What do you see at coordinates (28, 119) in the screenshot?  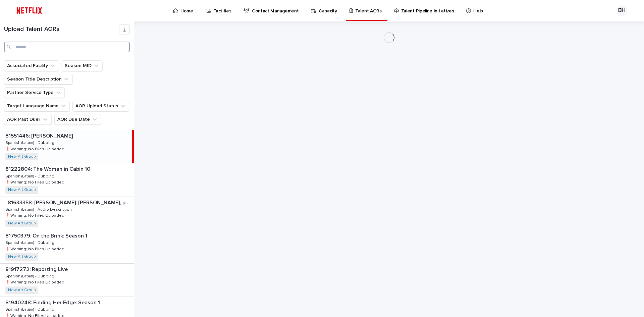 I see `button: AOR Past Due?` at bounding box center [28, 119].